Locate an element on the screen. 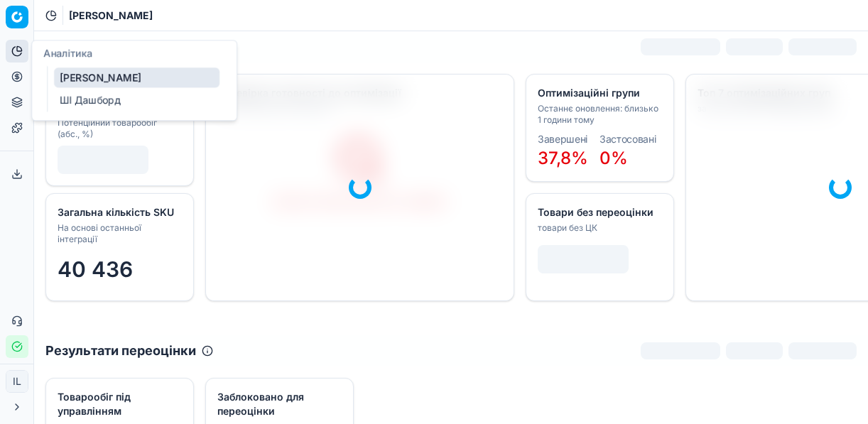 The height and width of the screenshot is (424, 868). span: 37,8% is located at coordinates (563, 158).